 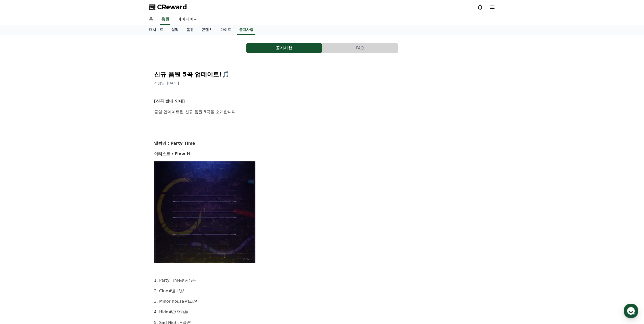 I want to click on strong: 아티스트 :, so click(x=163, y=154).